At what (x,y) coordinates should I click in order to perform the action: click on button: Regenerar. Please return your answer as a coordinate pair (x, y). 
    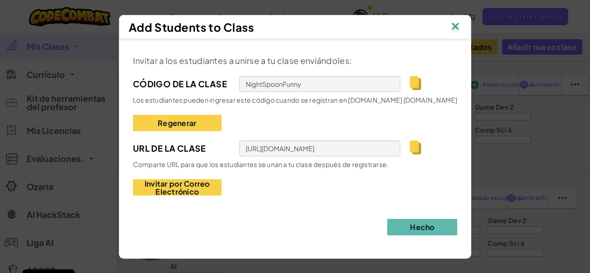
    Looking at the image, I should click on (177, 123).